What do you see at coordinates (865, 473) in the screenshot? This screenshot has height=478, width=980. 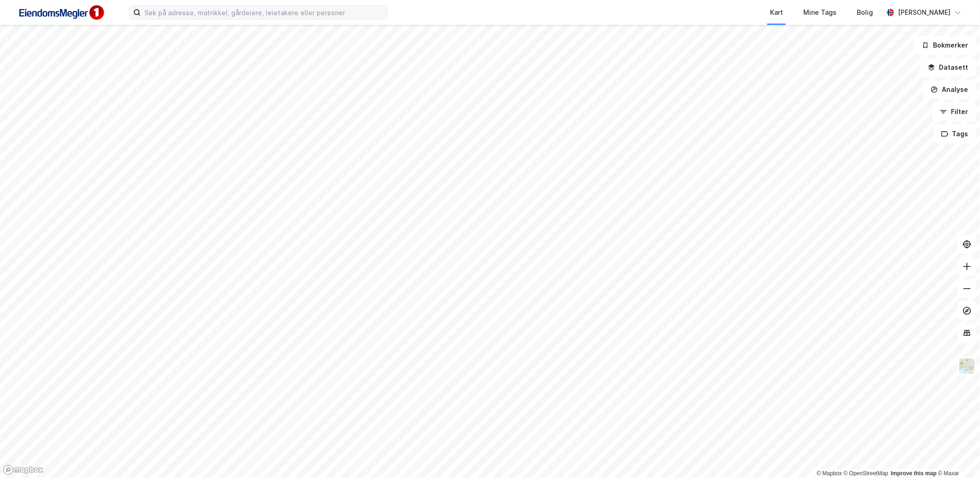 I see `a: OpenStreetMap` at bounding box center [865, 473].